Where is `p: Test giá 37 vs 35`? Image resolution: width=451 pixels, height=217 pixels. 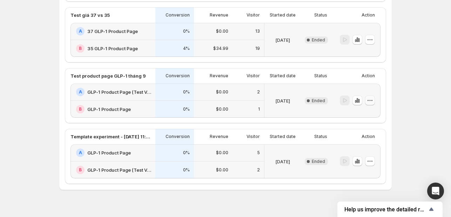 p: Test giá 37 vs 35 is located at coordinates (90, 15).